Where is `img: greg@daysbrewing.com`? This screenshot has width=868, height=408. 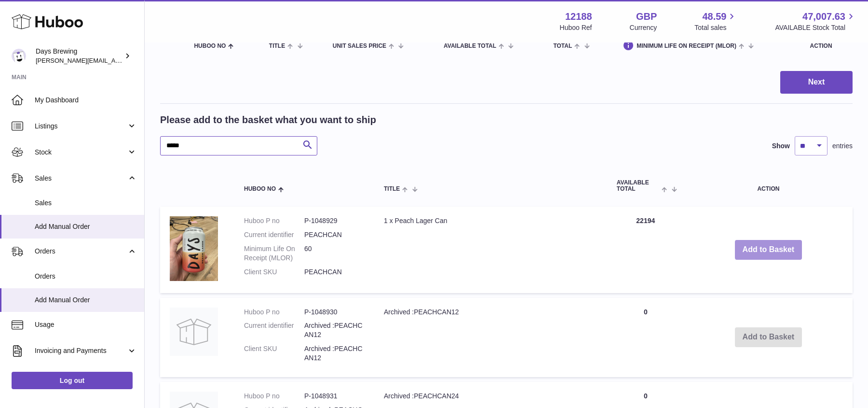
img: greg@daysbrewing.com is located at coordinates (19, 56).